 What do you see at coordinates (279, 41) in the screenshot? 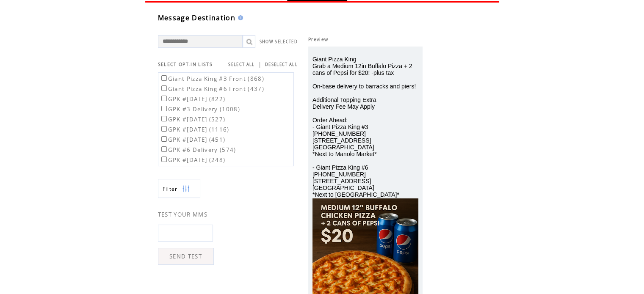
I see `a: SHOW SELECTED` at bounding box center [279, 41].